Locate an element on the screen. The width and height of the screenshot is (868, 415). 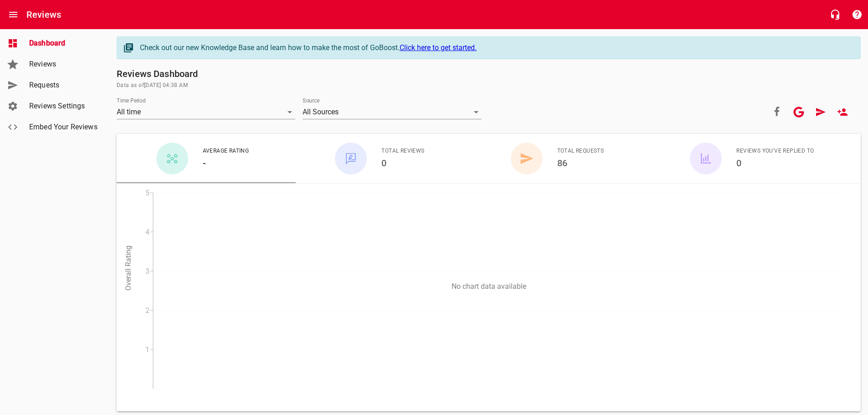
a: New User is located at coordinates (842, 112).